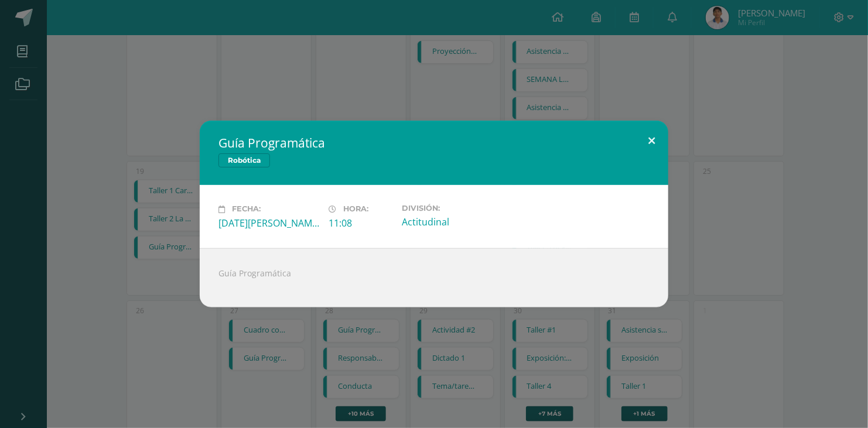 This screenshot has height=428, width=868. I want to click on div: 11:08, so click(360, 223).